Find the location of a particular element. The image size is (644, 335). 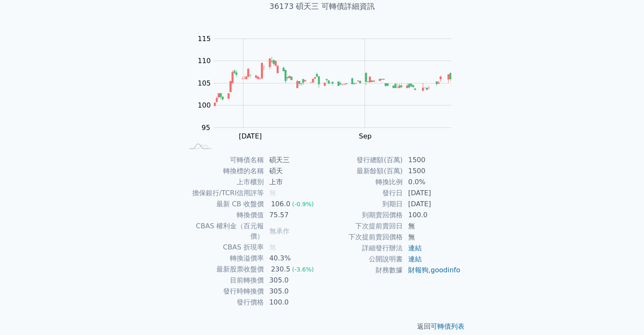

td: 40.3% is located at coordinates (293, 258).